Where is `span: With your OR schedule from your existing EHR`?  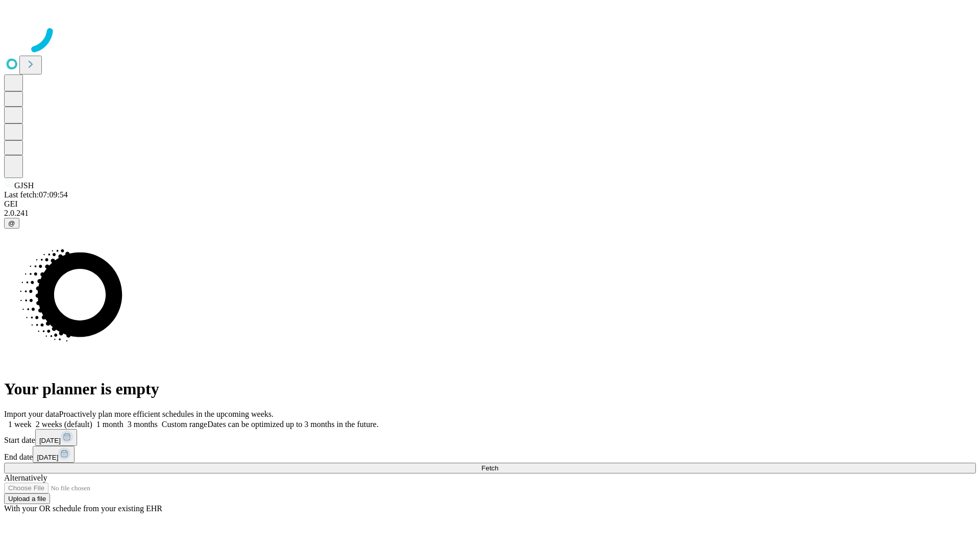
span: With your OR schedule from your existing EHR is located at coordinates (83, 508).